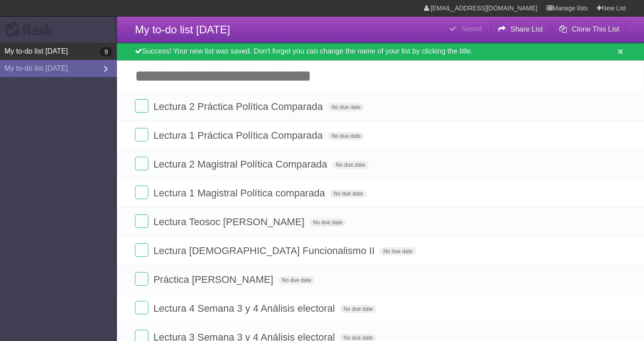  Describe the element at coordinates (31, 30) in the screenshot. I see `div: Flask` at that location.